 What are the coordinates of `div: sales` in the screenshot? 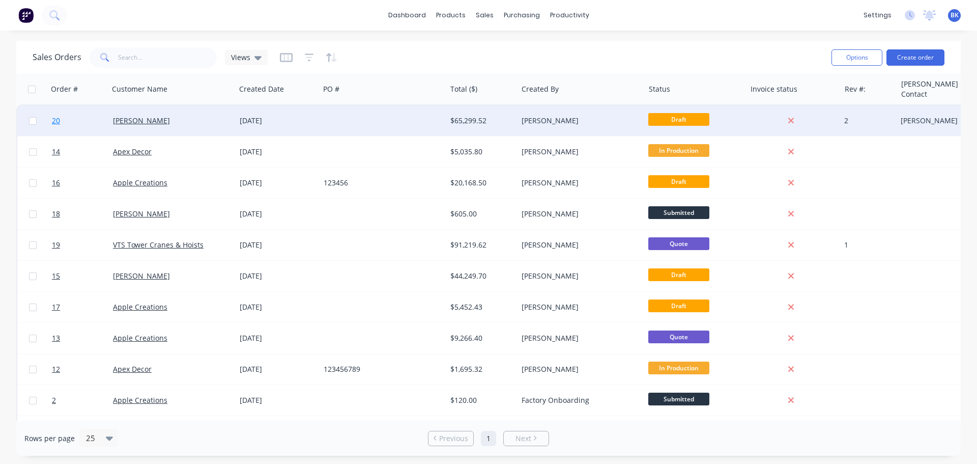 It's located at (485, 15).